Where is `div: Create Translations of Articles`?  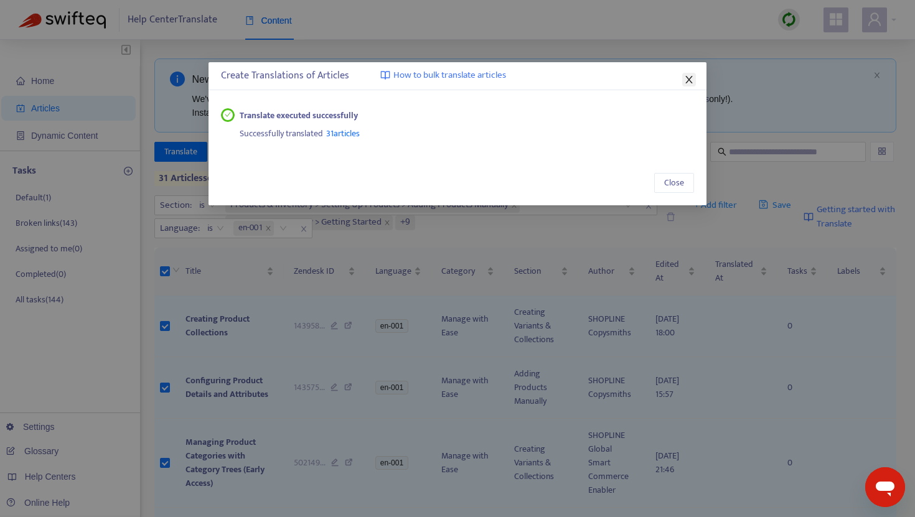
div: Create Translations of Articles is located at coordinates (458, 76).